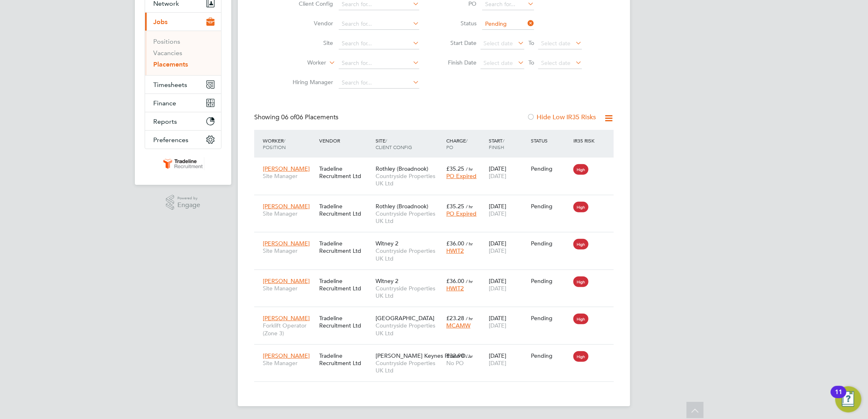 The width and height of the screenshot is (868, 419). I want to click on div: Worker, so click(289, 143).